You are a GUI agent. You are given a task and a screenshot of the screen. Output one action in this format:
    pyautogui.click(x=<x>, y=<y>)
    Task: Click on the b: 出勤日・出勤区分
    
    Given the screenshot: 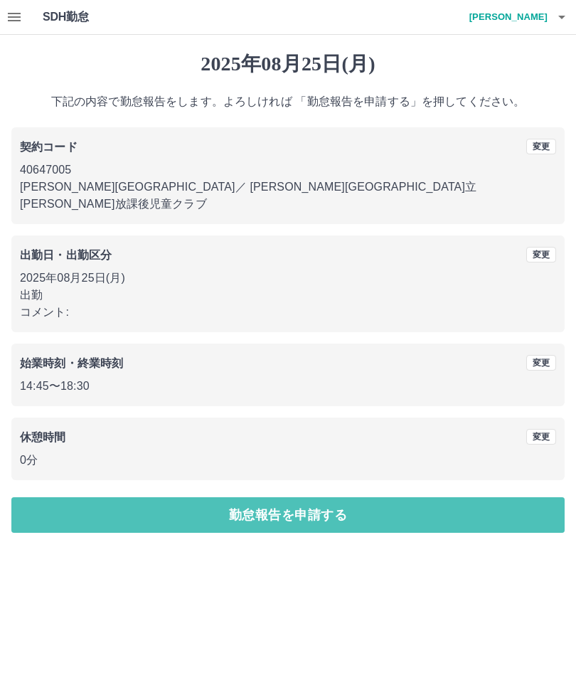 What is the action you would take?
    pyautogui.click(x=65, y=255)
    